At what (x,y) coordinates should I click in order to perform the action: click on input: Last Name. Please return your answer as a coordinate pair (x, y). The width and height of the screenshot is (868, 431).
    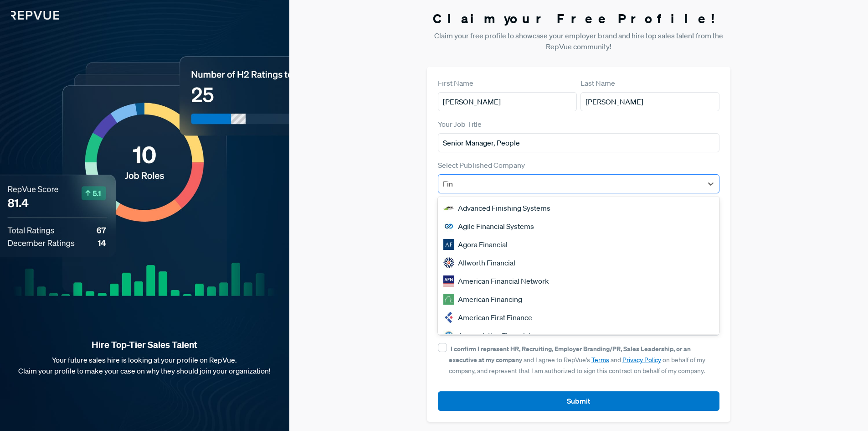
    Looking at the image, I should click on (650, 102).